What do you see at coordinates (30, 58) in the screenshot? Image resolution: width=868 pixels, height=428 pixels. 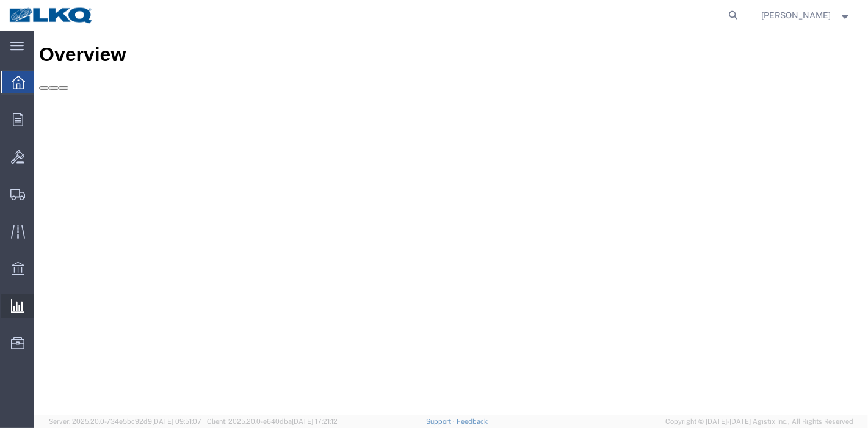 I see `button: Manage dashboard` at bounding box center [30, 58].